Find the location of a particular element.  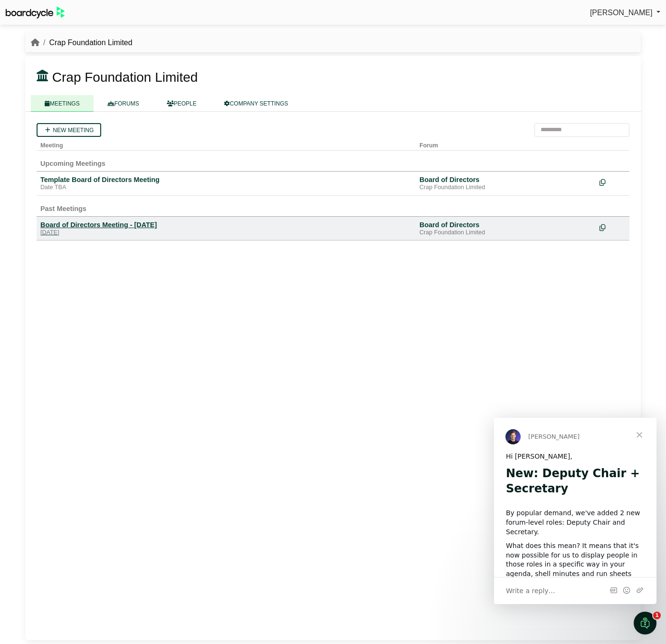

span: Past Meetings is located at coordinates (63, 208).